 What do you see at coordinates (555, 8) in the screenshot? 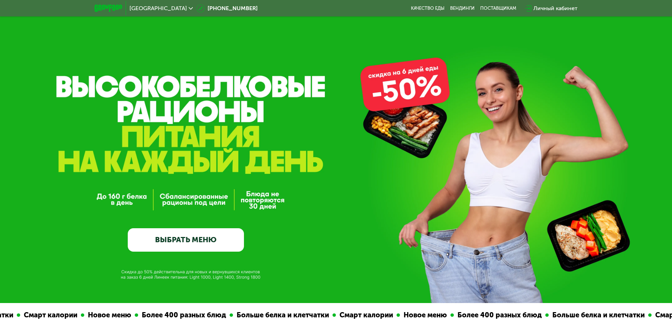
I see `div: Личный кабинет` at bounding box center [555, 8].